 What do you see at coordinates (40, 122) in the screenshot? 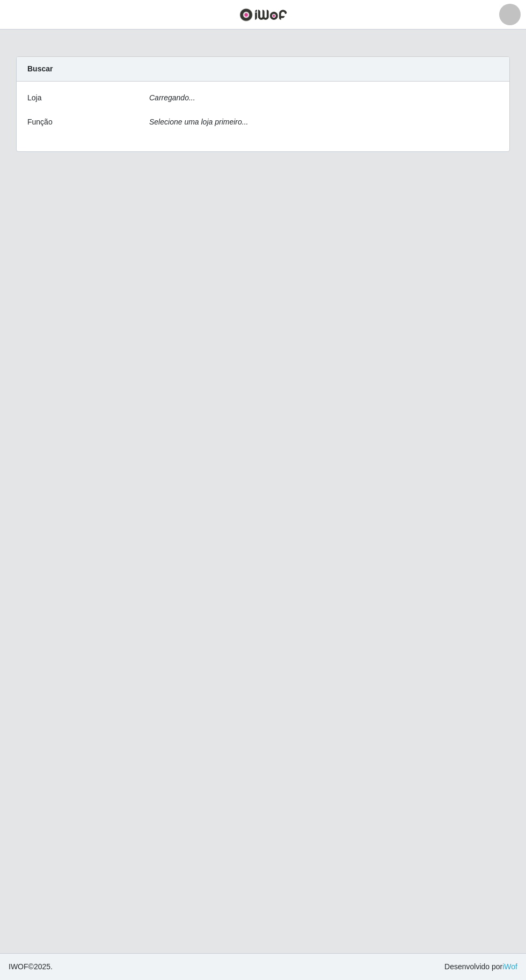
I see `label: Função` at bounding box center [40, 122].